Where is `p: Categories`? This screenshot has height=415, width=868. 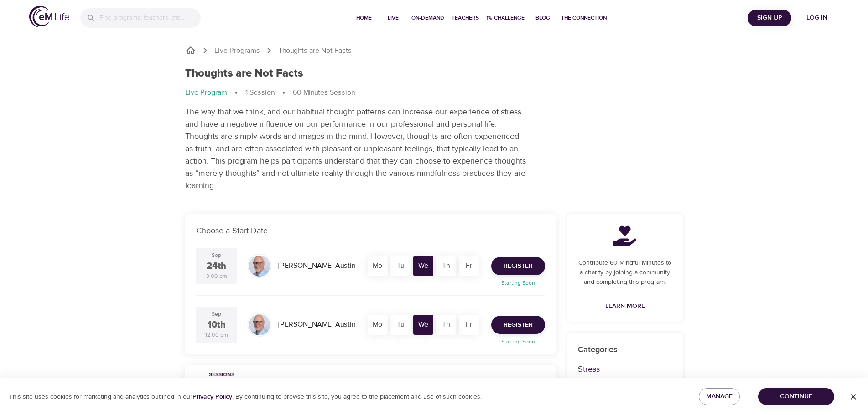 p: Categories is located at coordinates (625, 350).